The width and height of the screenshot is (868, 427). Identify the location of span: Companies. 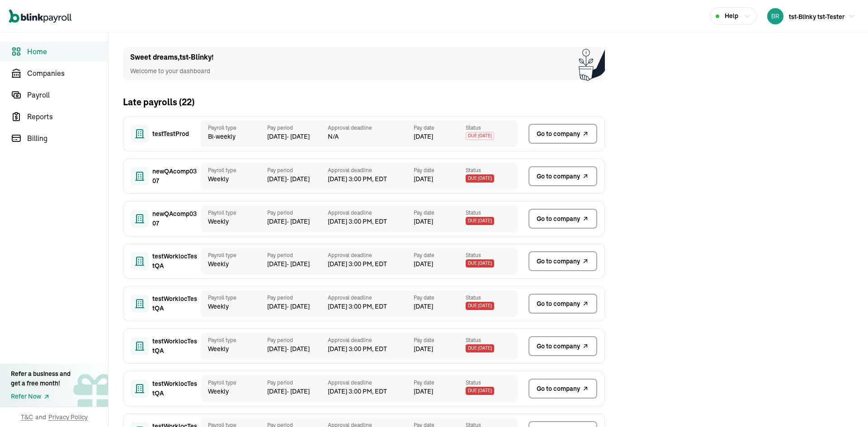
(67, 73).